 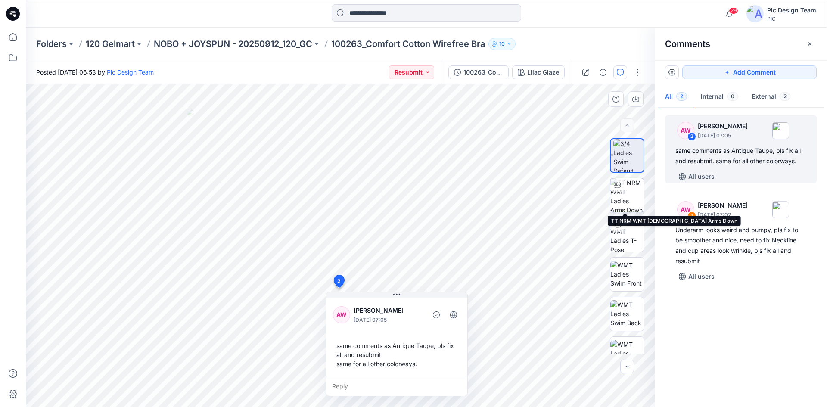 What do you see at coordinates (628, 274) in the screenshot?
I see `img: WMT Ladies Swim Front` at bounding box center [628, 274].